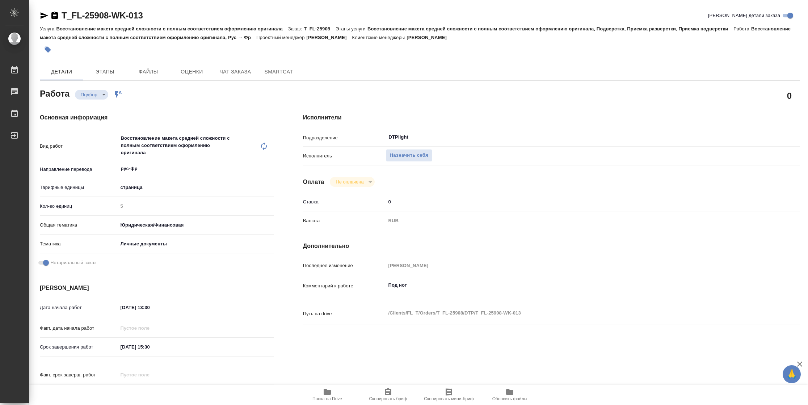 The height and width of the screenshot is (405, 808). Describe the element at coordinates (351, 29) in the screenshot. I see `p: Этапы услуги` at that location.